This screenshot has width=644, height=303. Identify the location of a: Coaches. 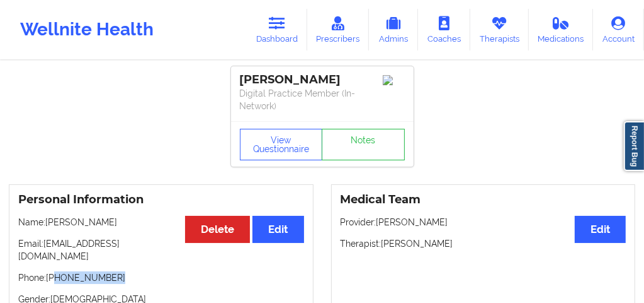
(444, 29).